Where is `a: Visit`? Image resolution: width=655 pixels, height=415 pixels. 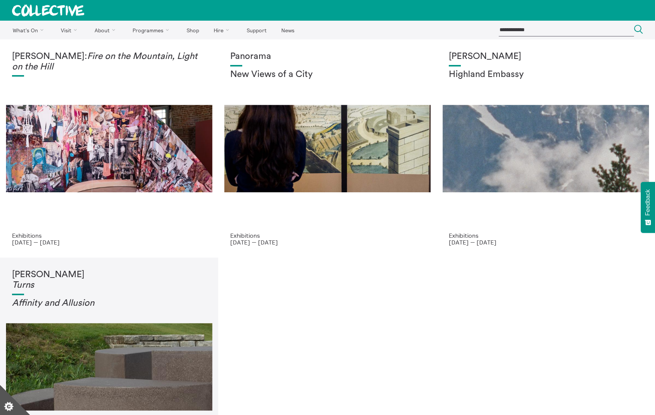 a: Visit is located at coordinates (71, 30).